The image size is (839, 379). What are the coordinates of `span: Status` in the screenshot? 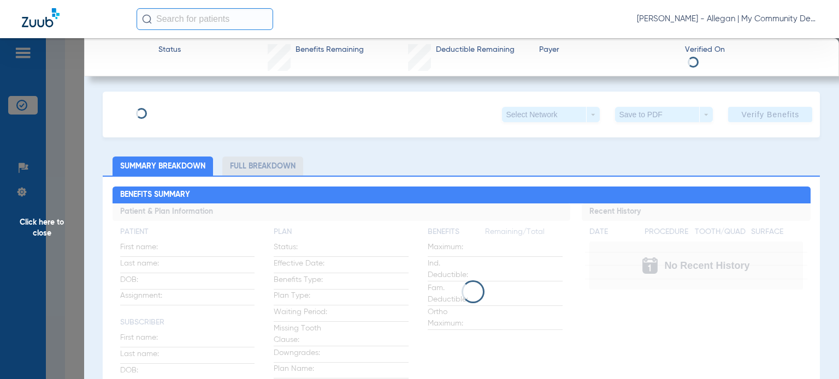 It's located at (169, 50).